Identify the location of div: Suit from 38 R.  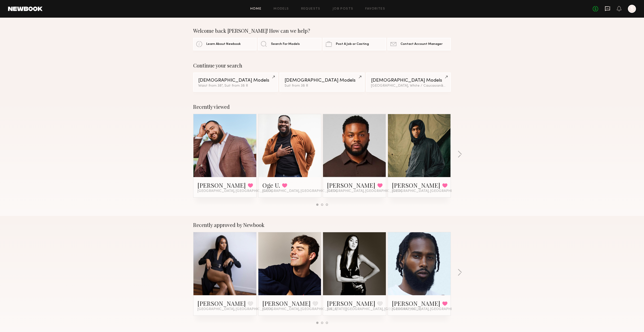
(322, 86).